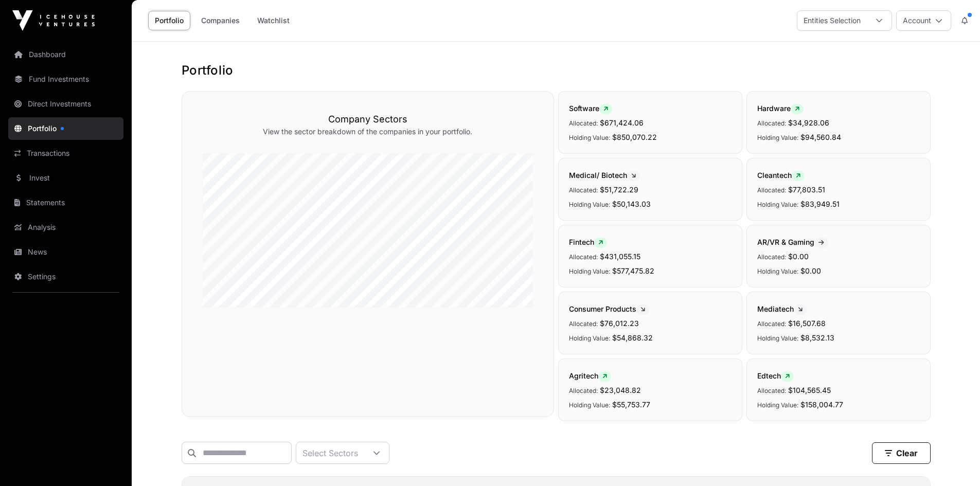  Describe the element at coordinates (634, 137) in the screenshot. I see `span: $850,070.22` at that location.